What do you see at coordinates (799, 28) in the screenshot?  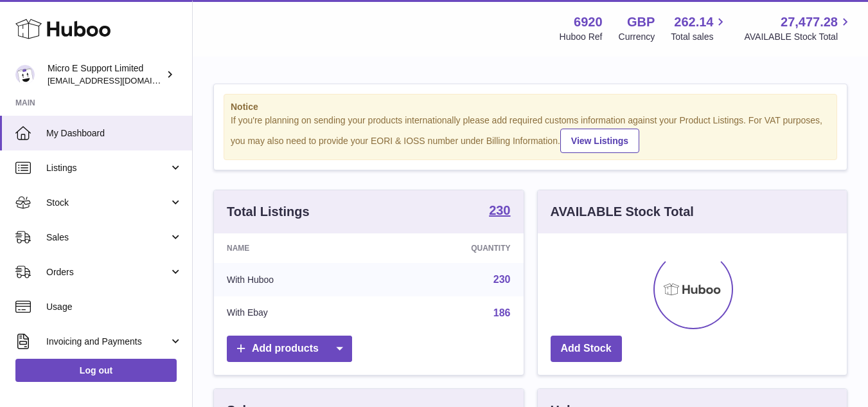 I see `a: 27,477.28 AVAILABLE Stock Total` at bounding box center [799, 28].